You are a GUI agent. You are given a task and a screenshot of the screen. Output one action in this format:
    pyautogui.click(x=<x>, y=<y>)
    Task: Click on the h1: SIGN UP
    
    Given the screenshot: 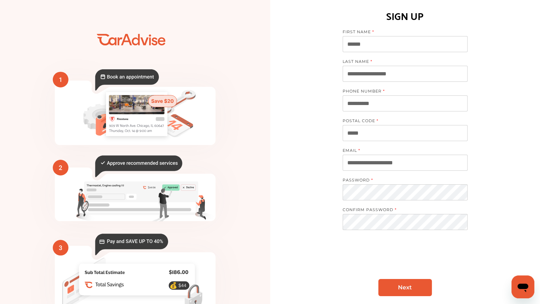 What is the action you would take?
    pyautogui.click(x=405, y=15)
    